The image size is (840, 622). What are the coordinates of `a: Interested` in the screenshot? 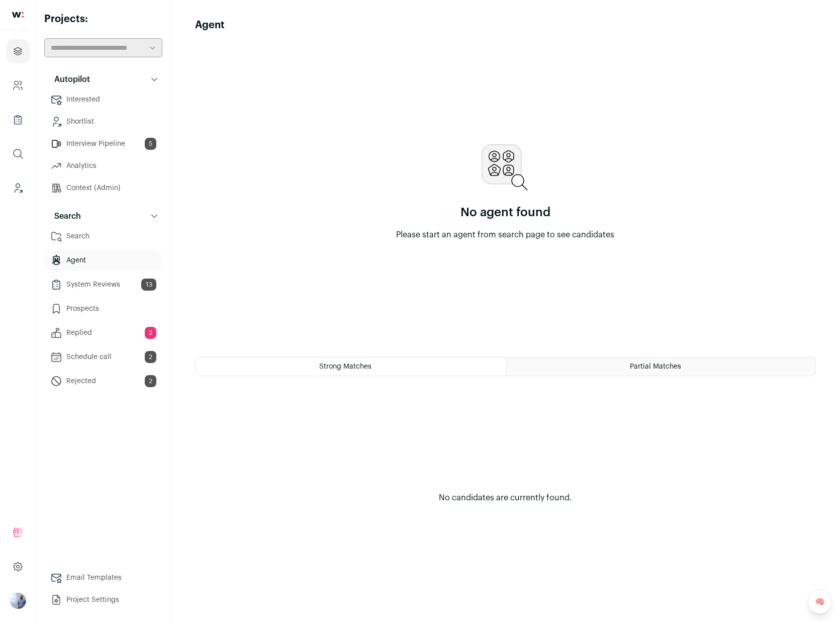 It's located at (103, 99).